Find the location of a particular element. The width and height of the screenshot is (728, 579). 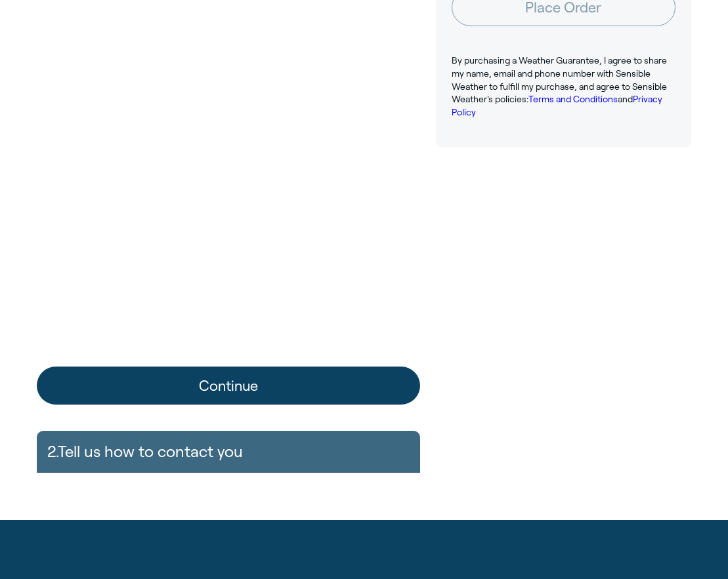

p: By purchasing a Weather Guarantee, I agree to share my name, email and phone number with Sensible... is located at coordinates (563, 86).